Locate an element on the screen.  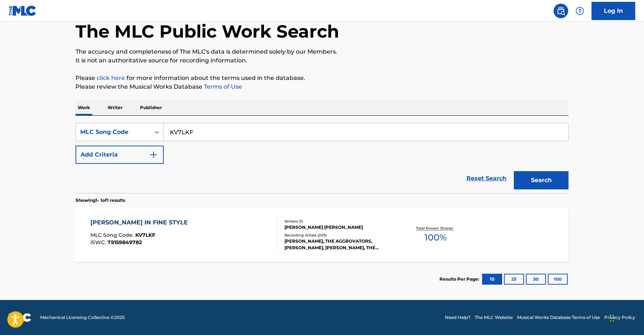
p: Publisher is located at coordinates (151, 108).